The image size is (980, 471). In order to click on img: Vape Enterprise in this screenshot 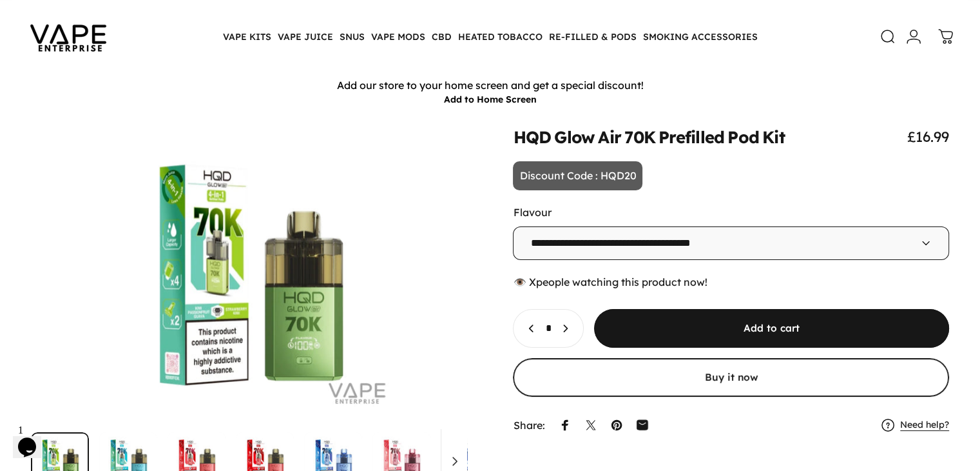, I will do `click(68, 37)`.